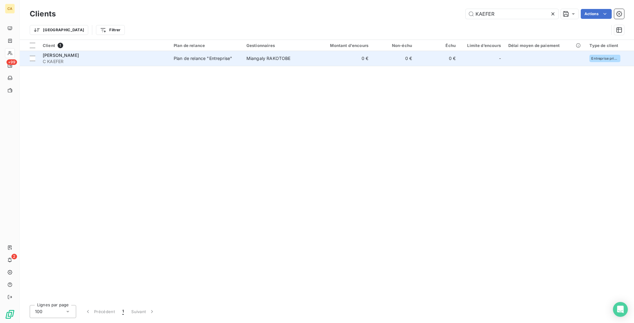  I want to click on span: Miangaly RAKOTOBE, so click(268, 58).